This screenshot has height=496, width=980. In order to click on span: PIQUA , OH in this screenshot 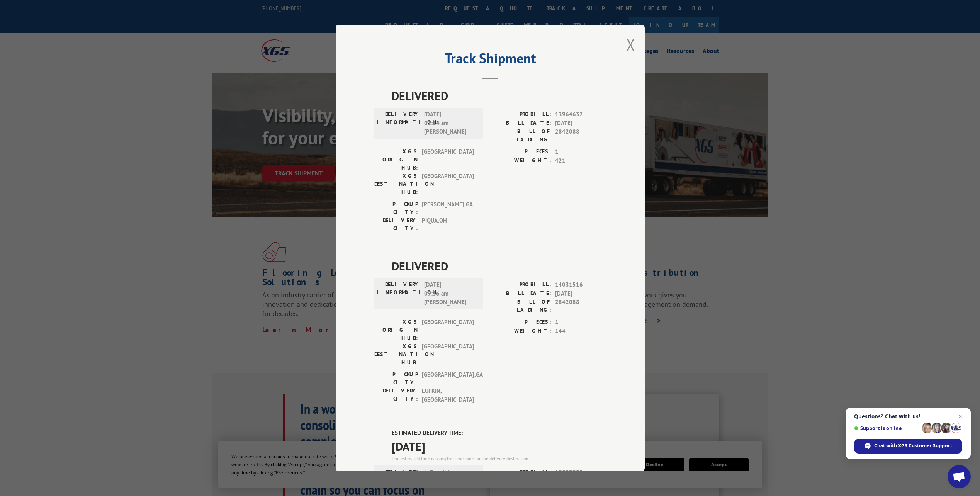, I will do `click(448, 225)`.